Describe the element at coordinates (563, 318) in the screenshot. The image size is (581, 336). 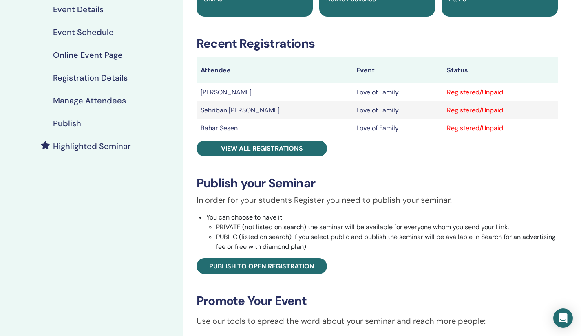
I see `div: Open Intercom Messenger` at that location.